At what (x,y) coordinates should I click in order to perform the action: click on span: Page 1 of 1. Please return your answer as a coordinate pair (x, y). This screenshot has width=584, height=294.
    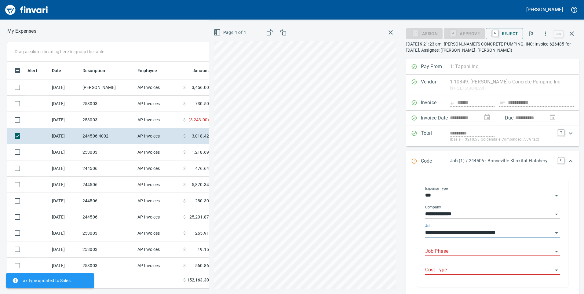
    Looking at the image, I should click on (230, 32).